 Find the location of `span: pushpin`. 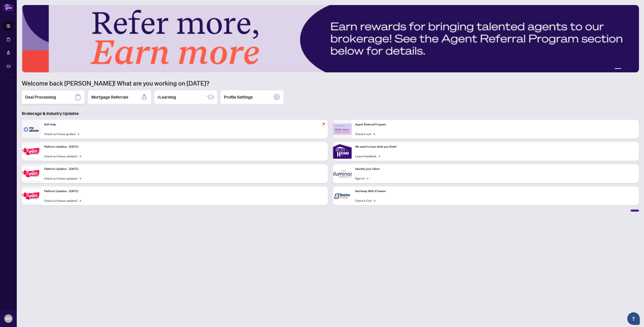

span: pushpin is located at coordinates (324, 124).